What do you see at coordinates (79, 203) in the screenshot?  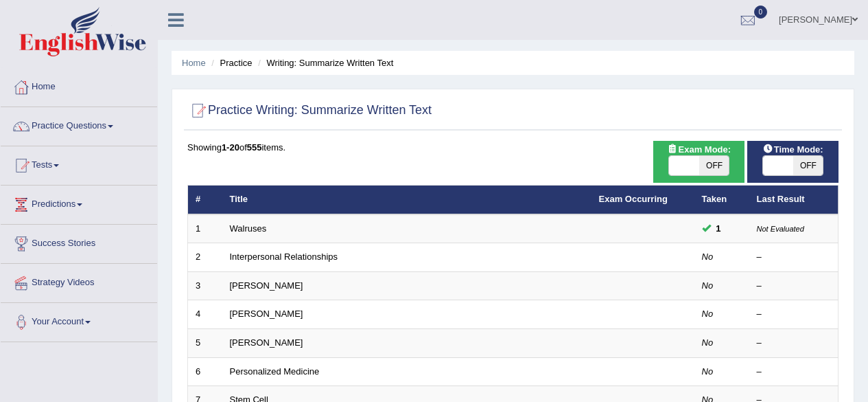 I see `a: Predictions` at bounding box center [79, 203].